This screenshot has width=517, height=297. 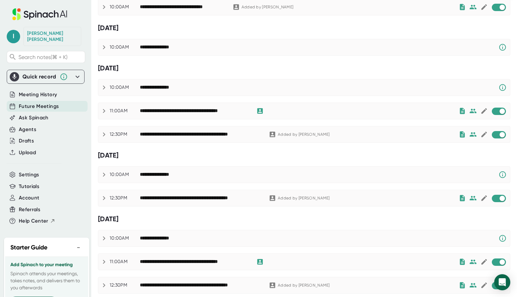 I want to click on button: Ask Spinach, so click(x=34, y=118).